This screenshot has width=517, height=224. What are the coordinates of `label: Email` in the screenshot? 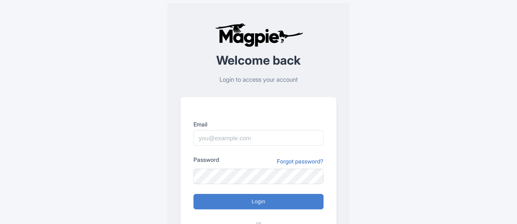 It's located at (258, 124).